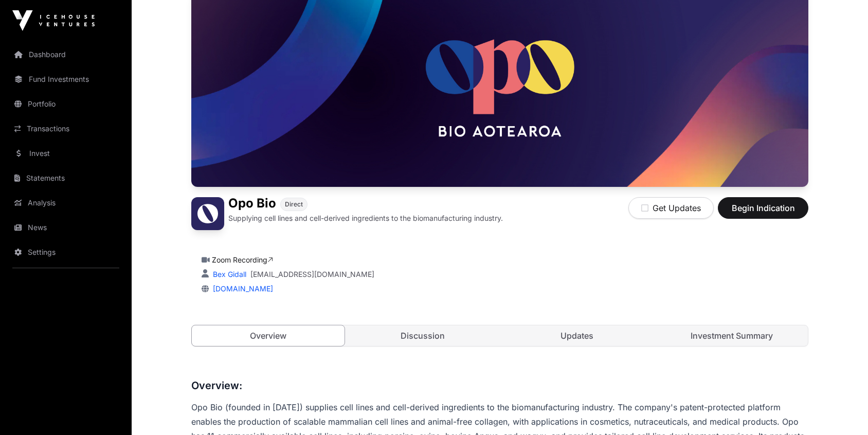 The image size is (868, 435). What do you see at coordinates (53, 21) in the screenshot?
I see `img: Icehouse Ventures Logo` at bounding box center [53, 21].